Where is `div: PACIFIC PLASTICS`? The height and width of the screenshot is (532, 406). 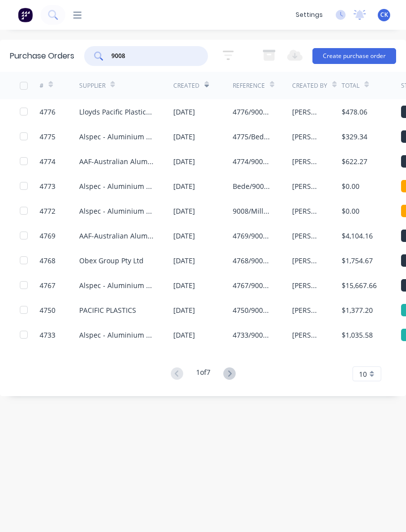 div: PACIFIC PLASTICS is located at coordinates (108, 310).